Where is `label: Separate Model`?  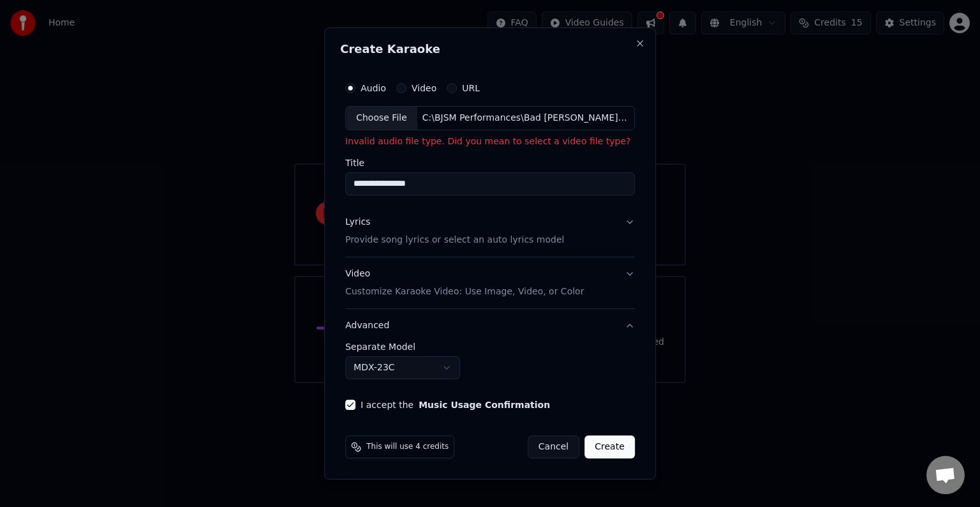
label: Separate Model is located at coordinates (490, 347).